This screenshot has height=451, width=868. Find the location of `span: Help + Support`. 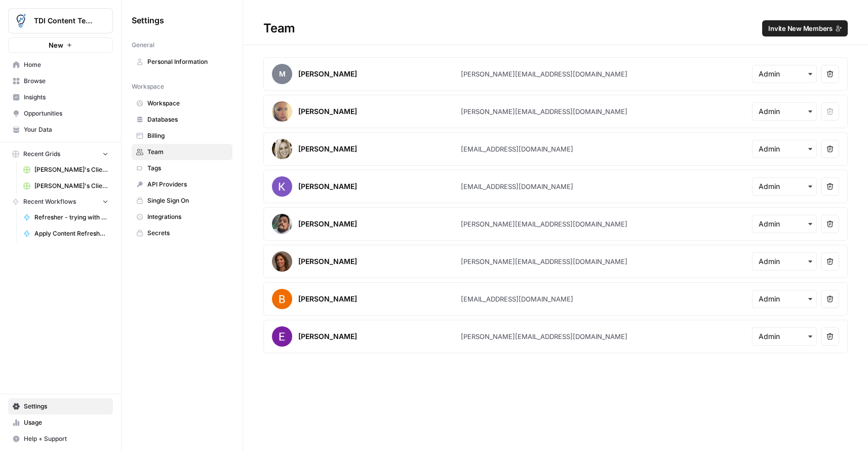

span: Help + Support is located at coordinates (66, 439).